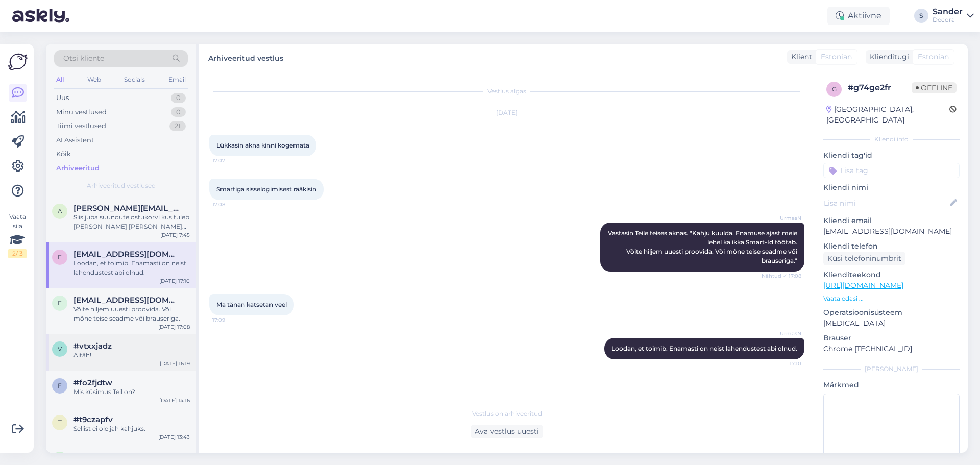 This screenshot has height=465, width=980. What do you see at coordinates (17, 235) in the screenshot?
I see `div: Vaata siia` at bounding box center [17, 235].